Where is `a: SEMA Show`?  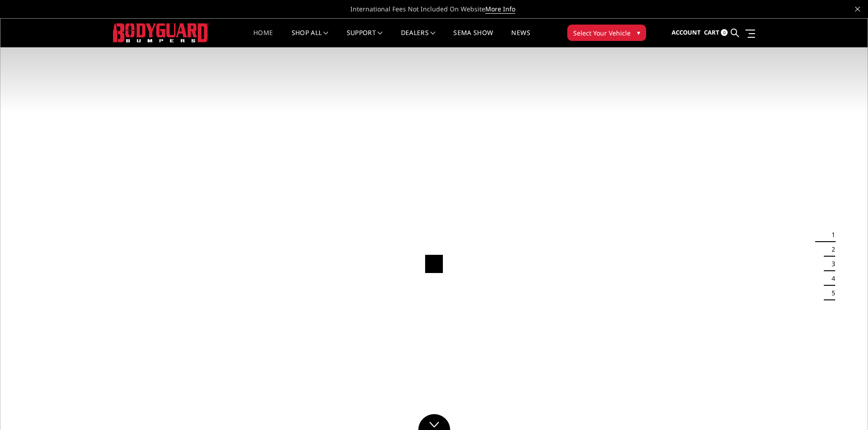 a: SEMA Show is located at coordinates (473, 38).